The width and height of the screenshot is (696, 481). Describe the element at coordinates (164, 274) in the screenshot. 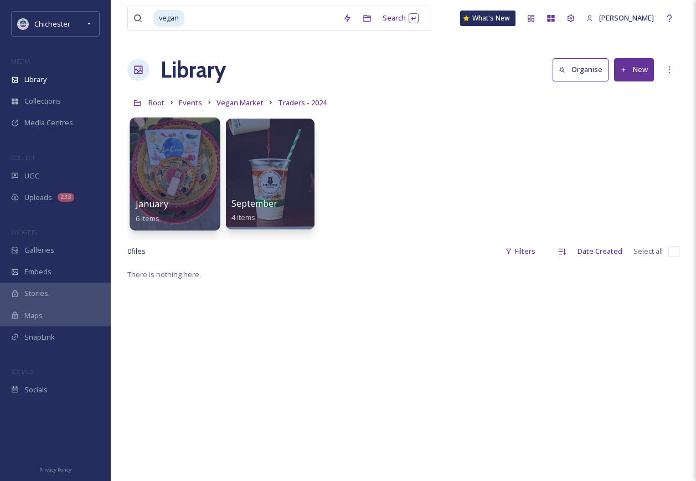

I see `span: There is nothing here.` at that location.